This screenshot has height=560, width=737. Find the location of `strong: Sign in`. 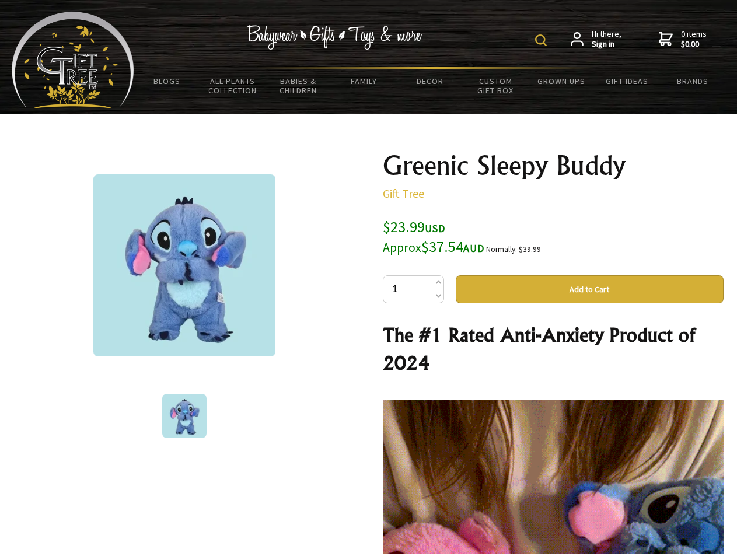

strong: Sign in is located at coordinates (606, 44).